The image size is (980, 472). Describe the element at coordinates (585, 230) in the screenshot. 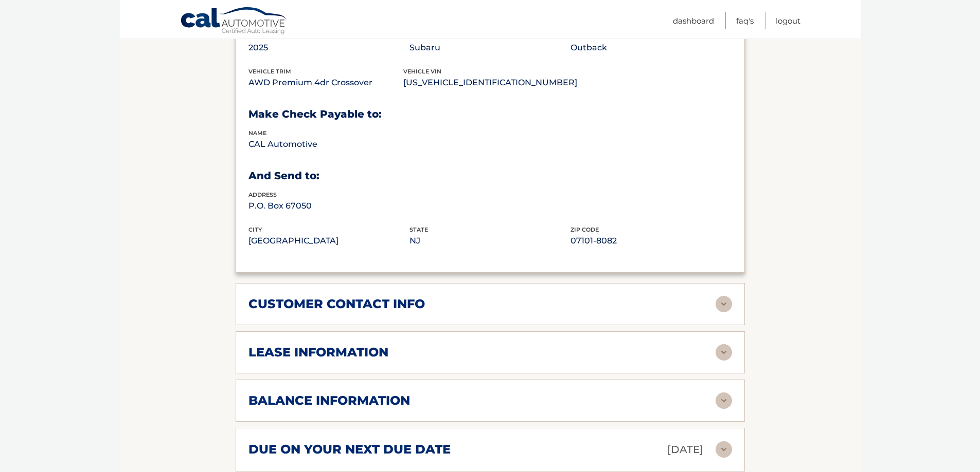

I see `span: zip code` at that location.